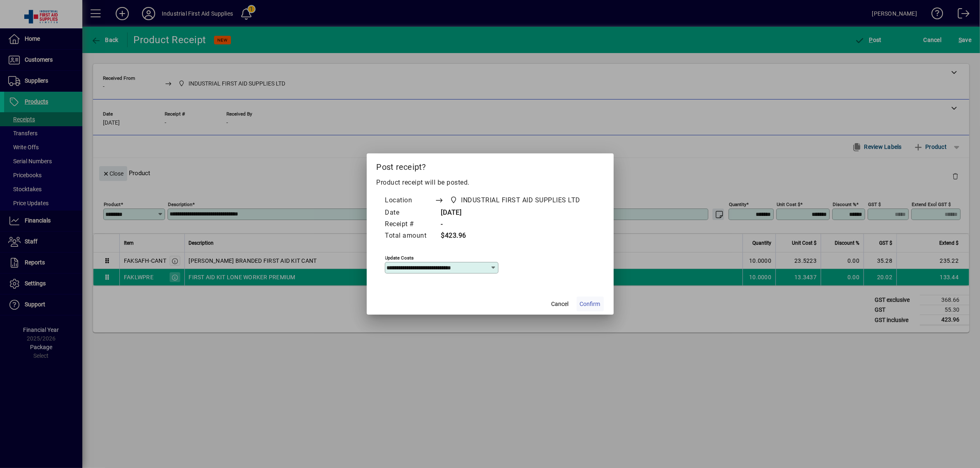 This screenshot has height=468, width=980. Describe the element at coordinates (490, 166) in the screenshot. I see `h2: Post receipt?` at that location.